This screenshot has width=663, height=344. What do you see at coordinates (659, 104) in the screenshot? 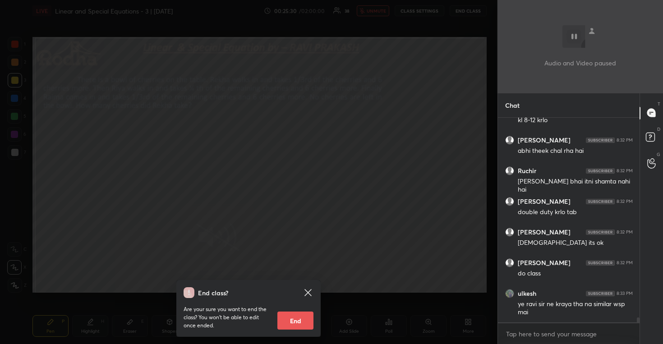
I see `p: T` at bounding box center [659, 104].